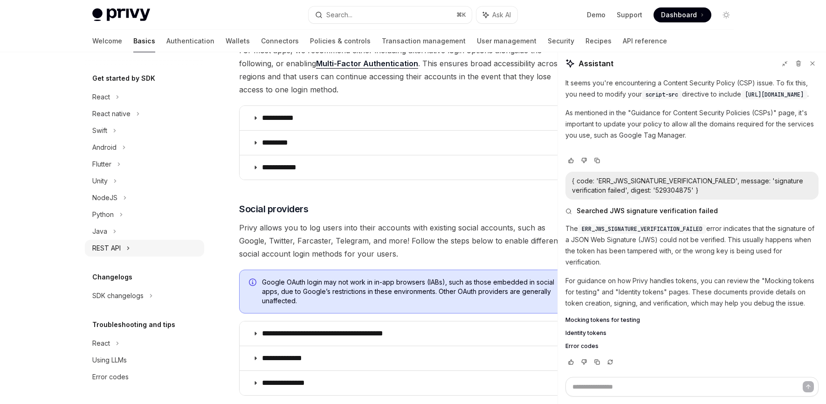  Describe the element at coordinates (104, 147) in the screenshot. I see `div: Android` at that location.